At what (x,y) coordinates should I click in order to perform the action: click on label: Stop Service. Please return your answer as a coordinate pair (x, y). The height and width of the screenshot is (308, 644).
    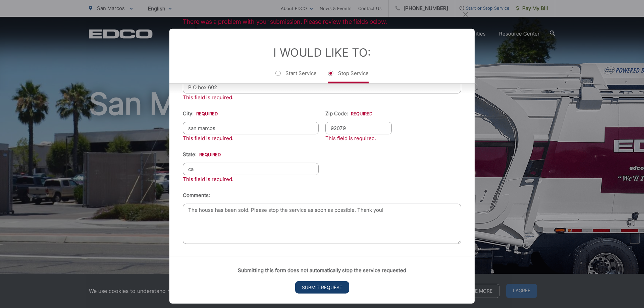
    Looking at the image, I should click on (348, 77).